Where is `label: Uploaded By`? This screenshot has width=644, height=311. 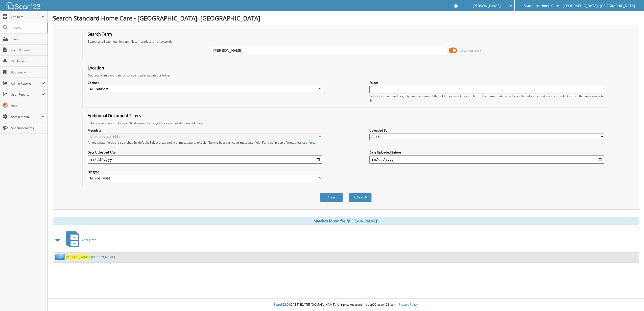 label: Uploaded By is located at coordinates (487, 130).